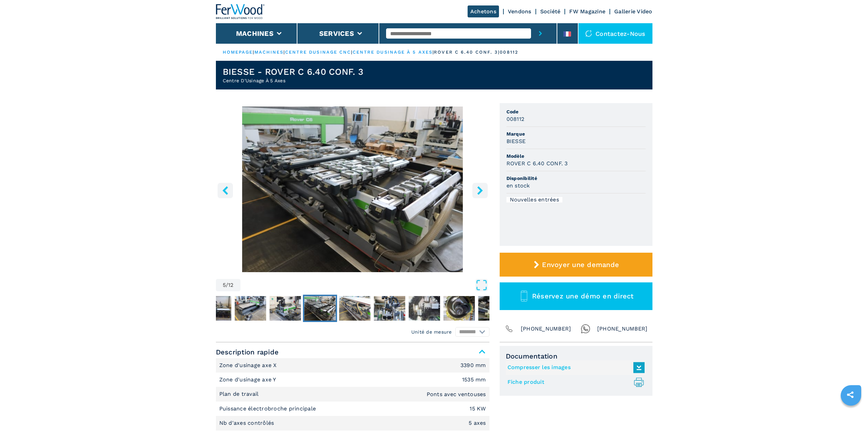 This screenshot has height=434, width=868. Describe the element at coordinates (515, 119) in the screenshot. I see `h3: 008112` at that location.